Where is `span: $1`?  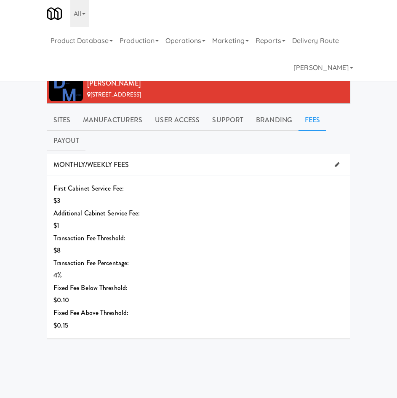 span: $1 is located at coordinates (56, 225).